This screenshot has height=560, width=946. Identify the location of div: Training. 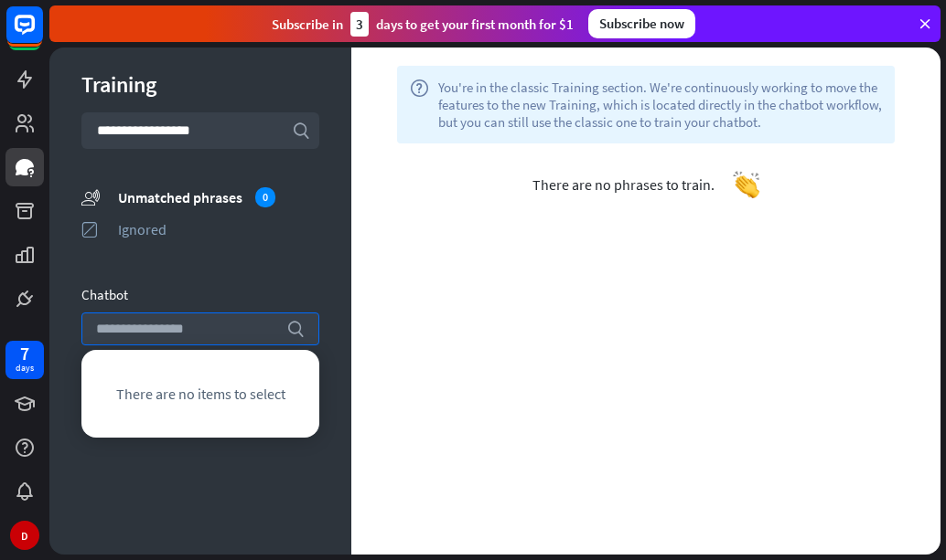
(200, 85).